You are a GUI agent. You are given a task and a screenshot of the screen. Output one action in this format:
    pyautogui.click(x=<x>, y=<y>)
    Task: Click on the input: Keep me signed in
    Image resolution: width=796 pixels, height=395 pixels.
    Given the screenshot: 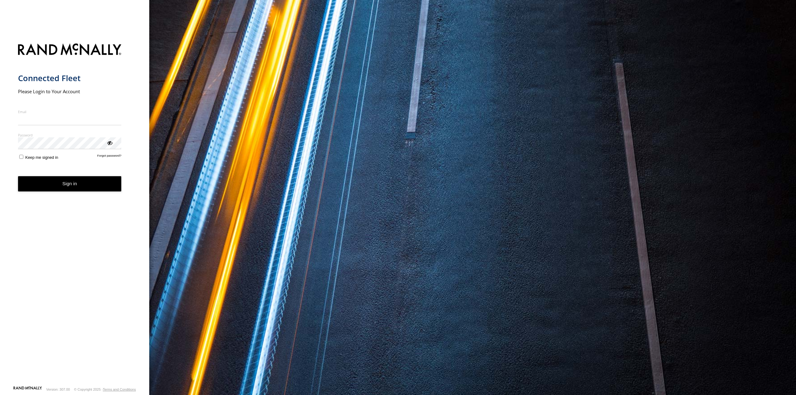 What is the action you would take?
    pyautogui.click(x=21, y=157)
    